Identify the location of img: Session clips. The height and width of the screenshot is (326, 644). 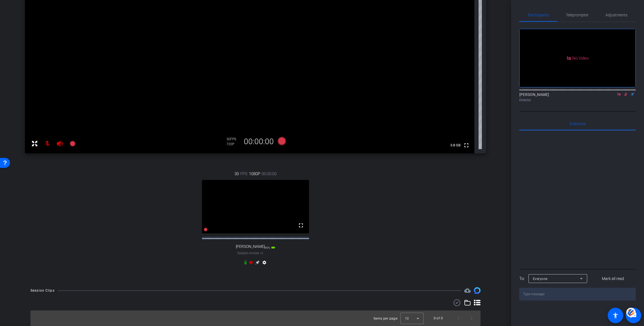
(477, 290).